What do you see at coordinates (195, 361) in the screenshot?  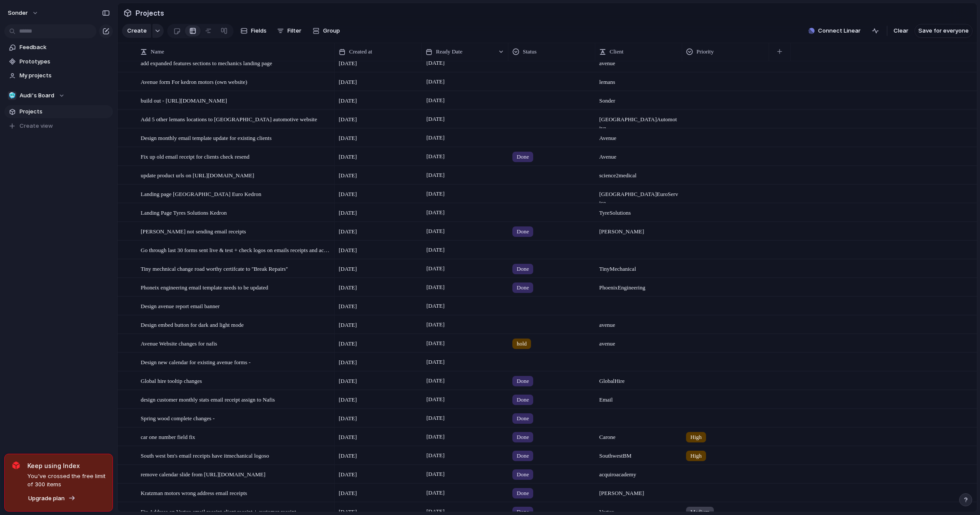 I see `span: Design new calendar for existing avenue forms -` at bounding box center [195, 361].